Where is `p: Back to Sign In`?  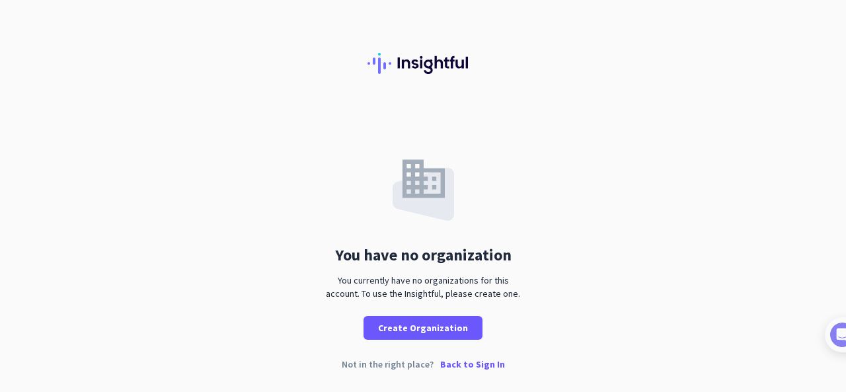
p: Back to Sign In is located at coordinates (472, 364).